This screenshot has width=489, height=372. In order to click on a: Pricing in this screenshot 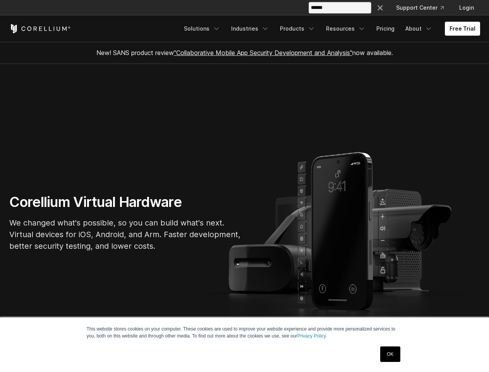, I will do `click(385, 29)`.